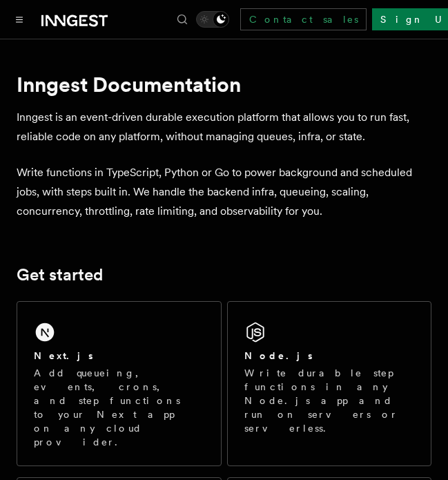  I want to click on p: Write durable step functions in any Node.js app and run on servers or serverless., so click(329, 400).